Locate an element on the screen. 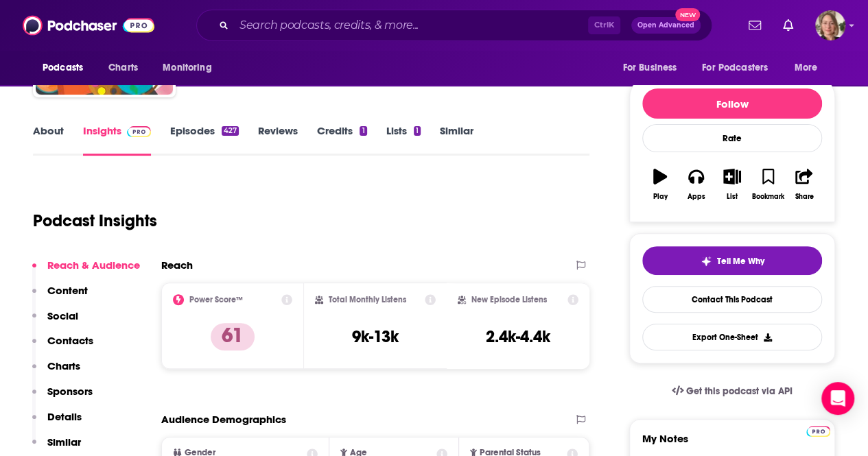  p: Social is located at coordinates (63, 316).